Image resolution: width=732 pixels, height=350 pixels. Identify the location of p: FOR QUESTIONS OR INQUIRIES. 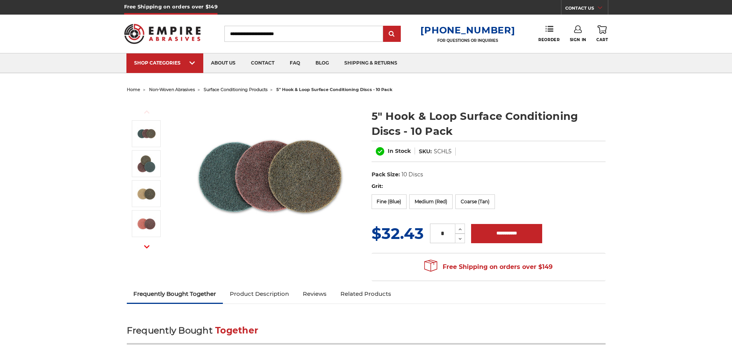
(468, 40).